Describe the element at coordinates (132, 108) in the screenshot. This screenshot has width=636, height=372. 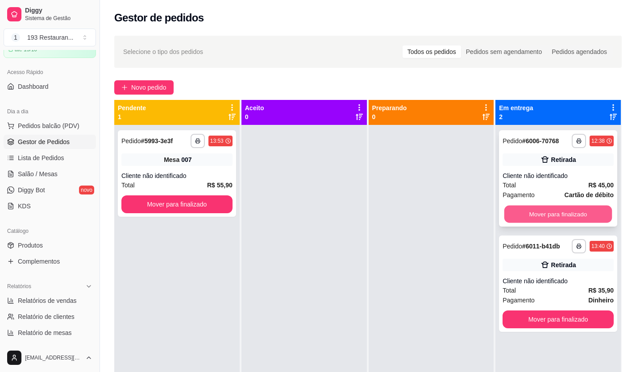
I see `p: Pendente` at that location.